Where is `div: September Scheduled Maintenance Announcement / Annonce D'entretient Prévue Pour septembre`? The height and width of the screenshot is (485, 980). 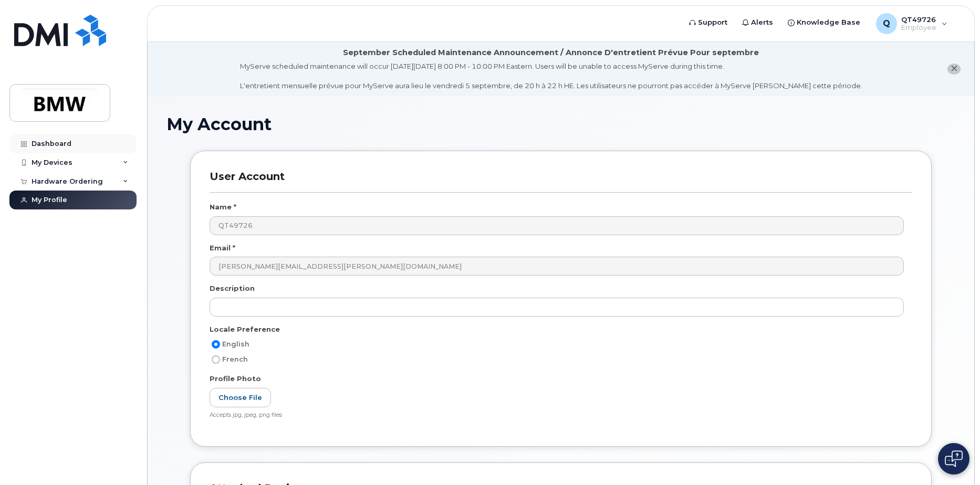
div: September Scheduled Maintenance Announcement / Annonce D'entretient Prévue Pour septembre is located at coordinates (551, 52).